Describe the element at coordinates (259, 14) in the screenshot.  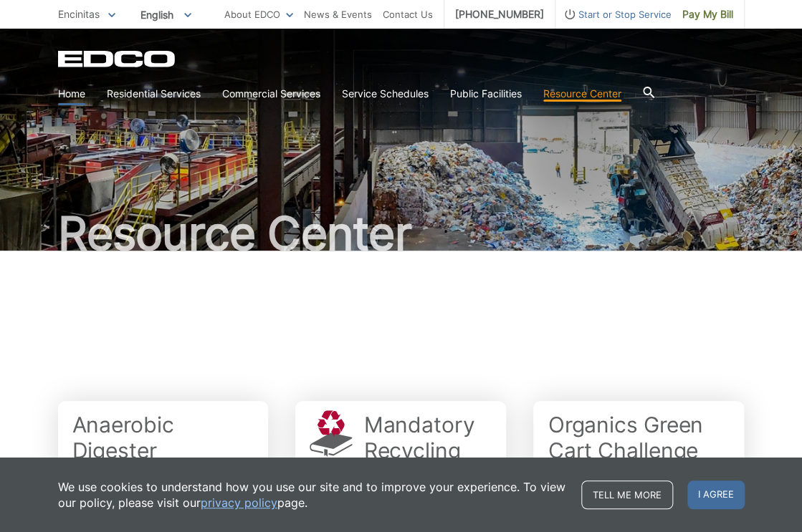
I see `a: About EDCO` at that location.